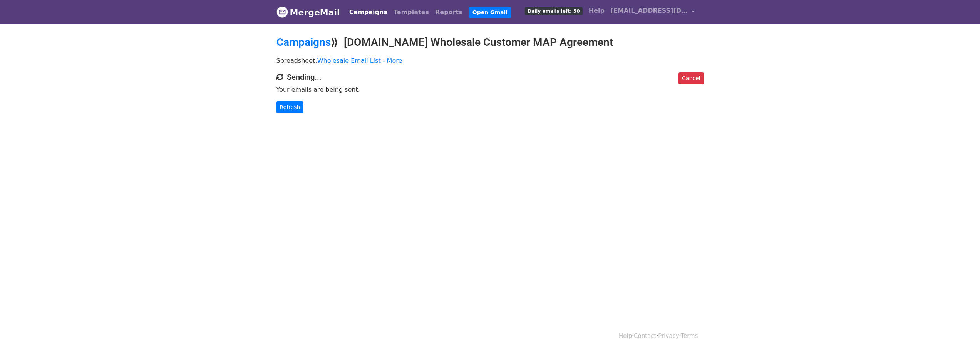  What do you see at coordinates (449, 13) in the screenshot?
I see `a: Reports` at bounding box center [449, 13].